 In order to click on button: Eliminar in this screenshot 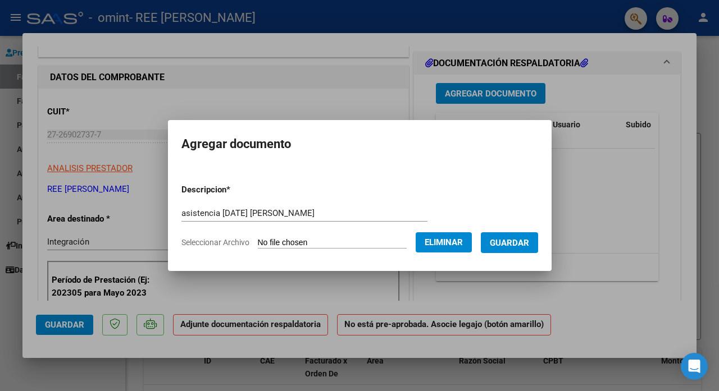, I will do `click(444, 243)`.